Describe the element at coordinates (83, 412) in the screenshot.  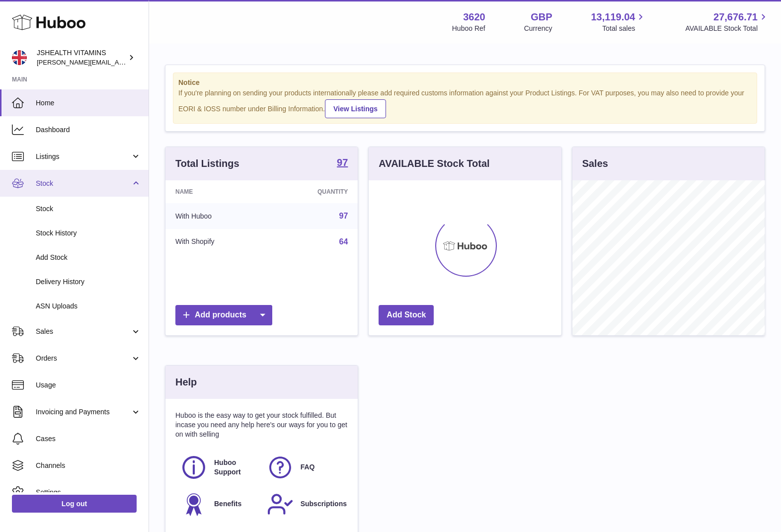
I see `span: Invoicing and Payments` at that location.